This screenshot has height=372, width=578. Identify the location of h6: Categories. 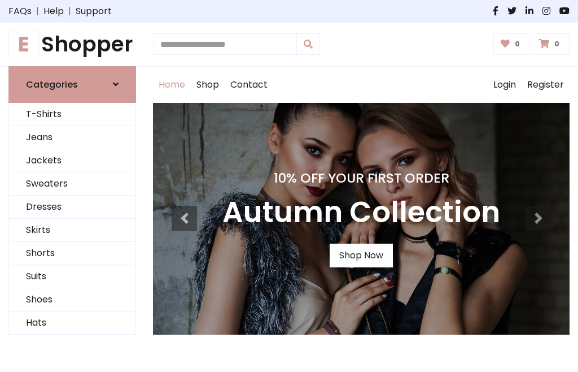
(52, 84).